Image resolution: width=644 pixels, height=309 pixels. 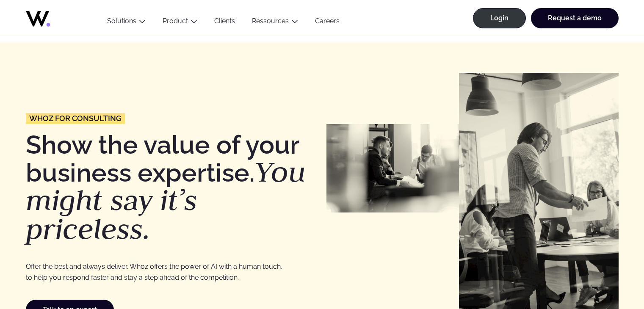 I want to click on a: Request a demo, so click(x=574, y=18).